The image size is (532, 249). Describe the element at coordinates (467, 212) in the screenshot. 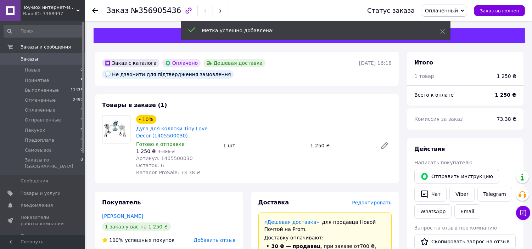

I see `button: Email` at that location.